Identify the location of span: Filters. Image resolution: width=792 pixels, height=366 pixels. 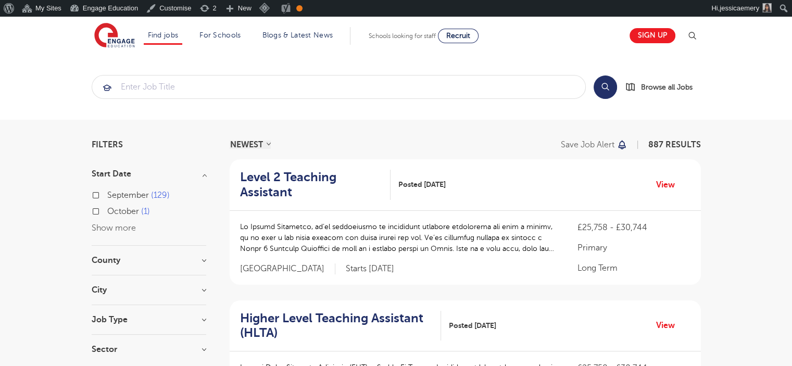
(107, 145).